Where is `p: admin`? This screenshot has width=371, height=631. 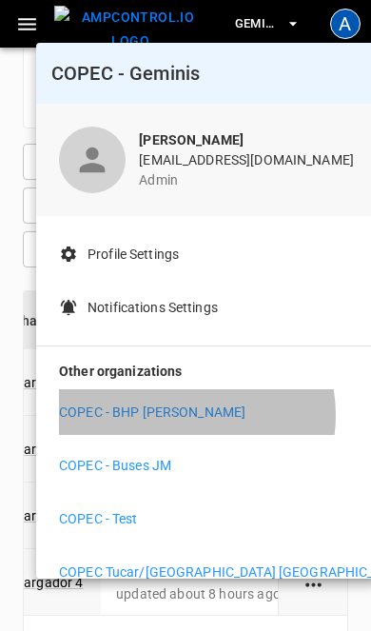 p: admin is located at coordinates (246, 180).